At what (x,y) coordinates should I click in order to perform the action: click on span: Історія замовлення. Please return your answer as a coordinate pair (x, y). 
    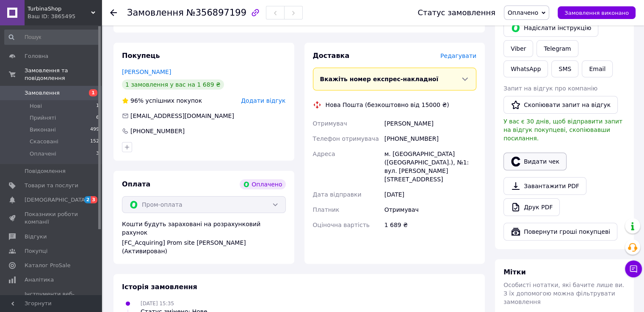
    Looking at the image, I should click on (160, 287).